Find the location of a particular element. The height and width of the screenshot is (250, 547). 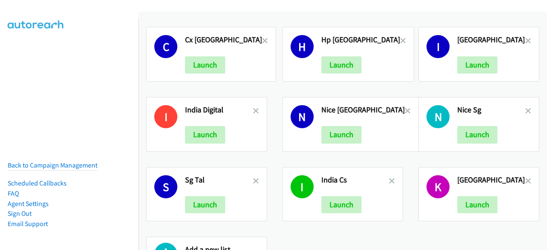

a: FAQ is located at coordinates (13, 193).